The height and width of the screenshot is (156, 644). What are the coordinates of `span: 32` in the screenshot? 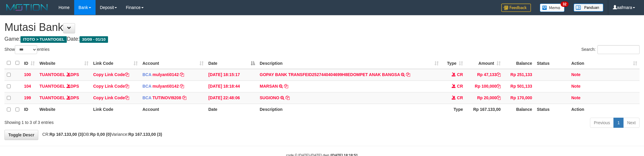 It's located at (565, 4).